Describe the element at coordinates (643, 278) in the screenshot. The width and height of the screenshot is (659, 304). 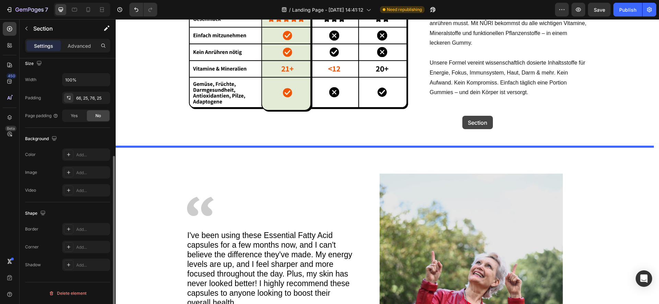
I see `div: Open Intercom Messenger` at that location.